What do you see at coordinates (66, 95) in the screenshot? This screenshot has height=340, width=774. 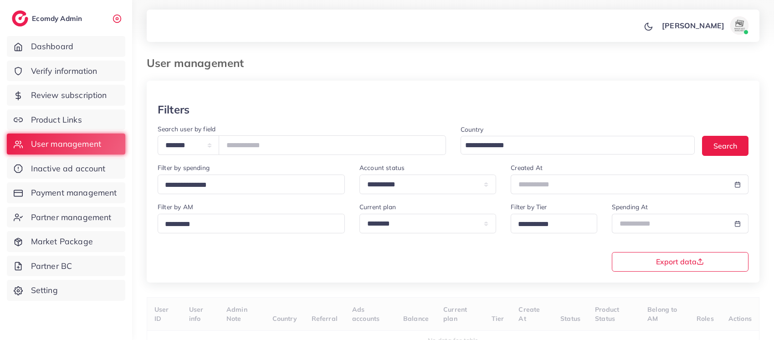 I see `a: Review subscription` at bounding box center [66, 95].